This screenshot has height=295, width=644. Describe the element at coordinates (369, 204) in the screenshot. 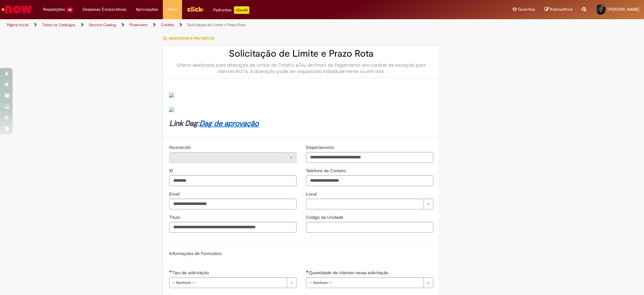

I see `a: Limpar campo Local` at that location.